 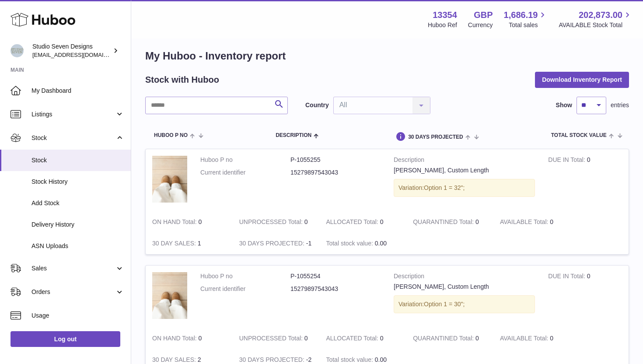 What do you see at coordinates (444, 304) in the screenshot?
I see `span: Option 1 = 30";` at bounding box center [444, 304].